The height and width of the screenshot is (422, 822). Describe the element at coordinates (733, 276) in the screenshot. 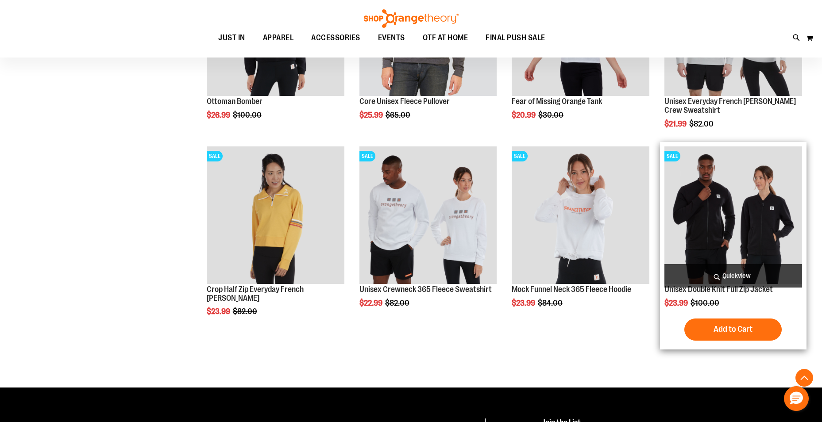

I see `span: Quickview` at that location.